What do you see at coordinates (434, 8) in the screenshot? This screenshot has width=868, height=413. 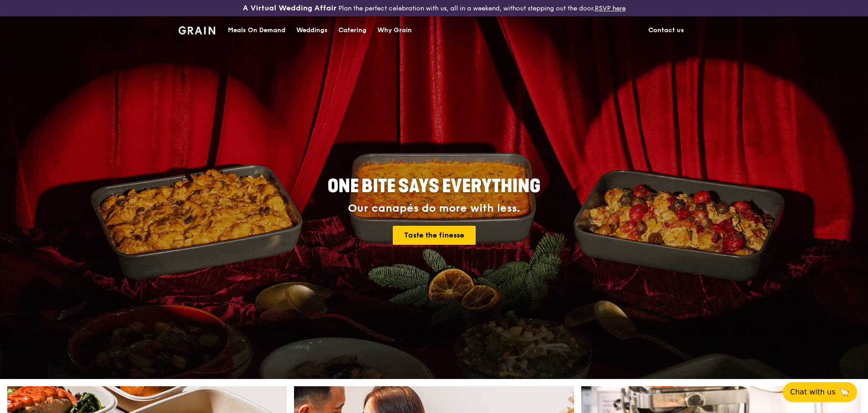 I see `div: Plan the perfect celebration with us, all in a weekend, without stepping out the door.` at bounding box center [434, 8].